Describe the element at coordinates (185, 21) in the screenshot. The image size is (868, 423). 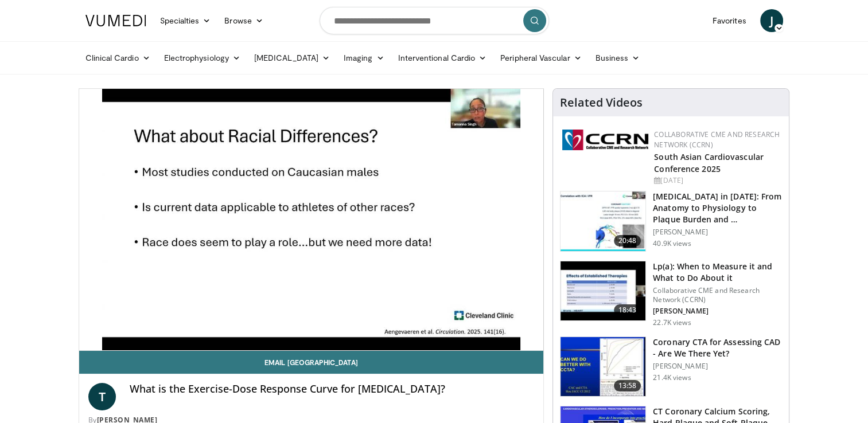
I see `a: Specialties` at that location.